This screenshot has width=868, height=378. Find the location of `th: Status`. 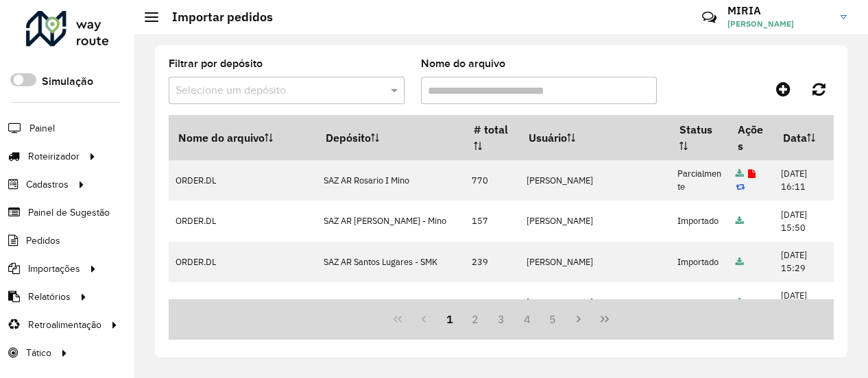

th: Status is located at coordinates (698, 137).